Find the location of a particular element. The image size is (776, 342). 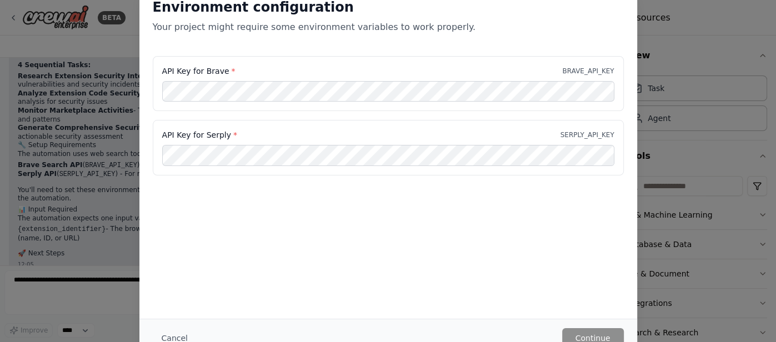

p: BRAVE_API_KEY is located at coordinates (587, 71).